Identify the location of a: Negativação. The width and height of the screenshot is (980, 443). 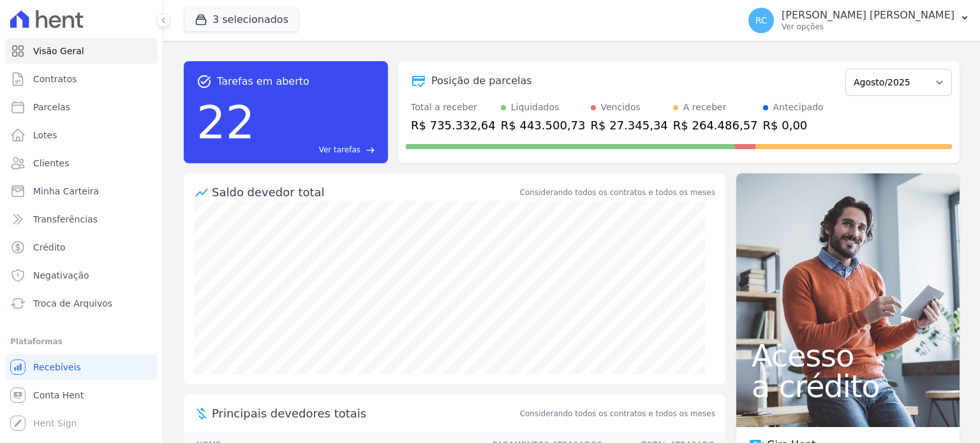
(81, 275).